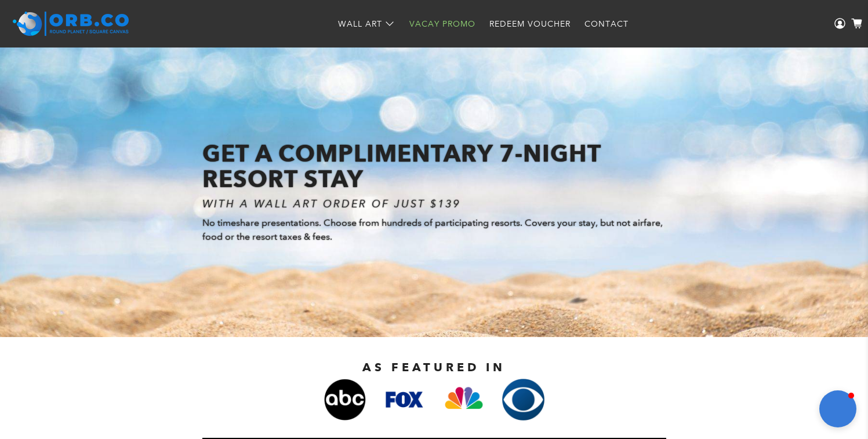 The image size is (868, 439). What do you see at coordinates (331, 204) in the screenshot?
I see `i: WITH A WALL ART ORDER OF JUST $139` at bounding box center [331, 204].